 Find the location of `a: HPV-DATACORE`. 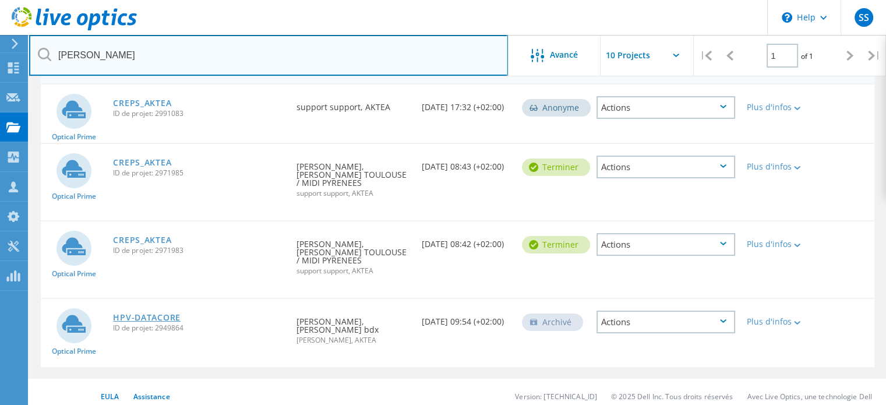

a: HPV-DATACORE is located at coordinates (146, 317).